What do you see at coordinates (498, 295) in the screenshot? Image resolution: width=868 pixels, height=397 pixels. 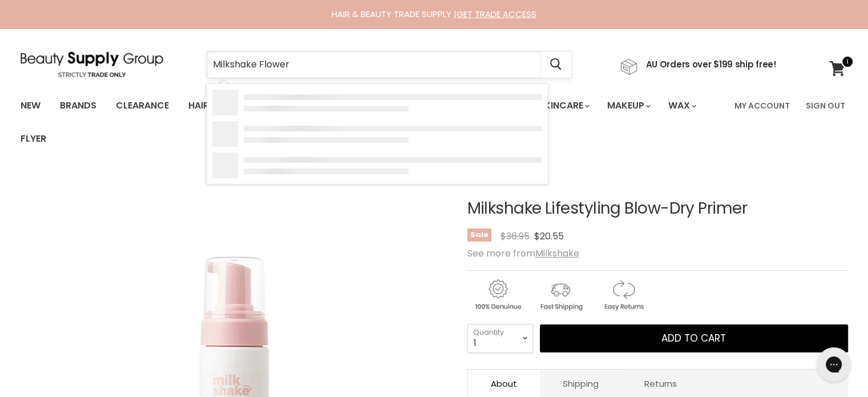 I see `img: genuine.gif` at bounding box center [498, 295].